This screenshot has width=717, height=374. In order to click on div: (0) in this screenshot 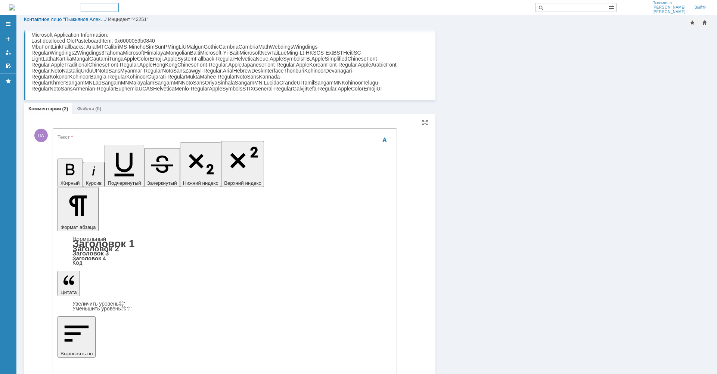, I will do `click(98, 108)`.